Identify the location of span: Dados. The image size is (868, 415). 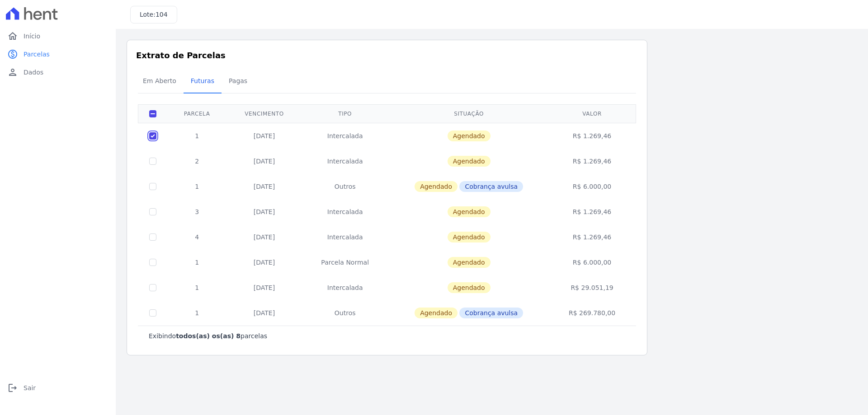
(34, 72).